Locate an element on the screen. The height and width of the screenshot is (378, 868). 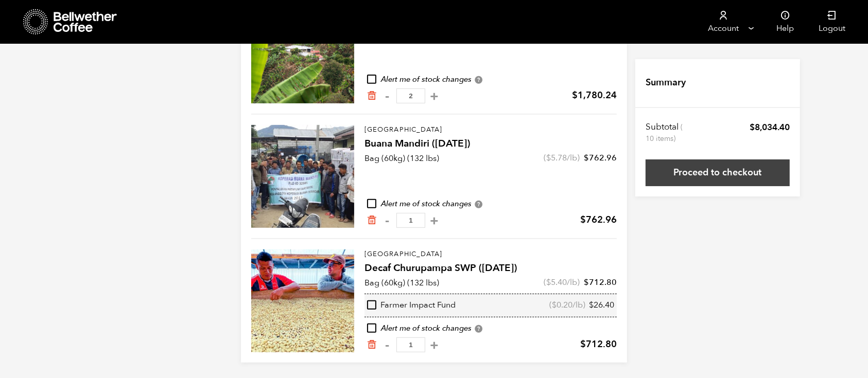
div: Farmer Impact Fund is located at coordinates (411, 306).